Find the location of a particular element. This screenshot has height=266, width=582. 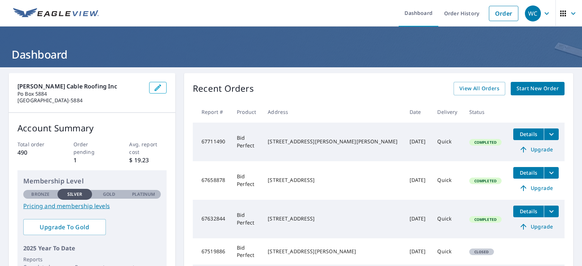

th: Product is located at coordinates (246, 112).